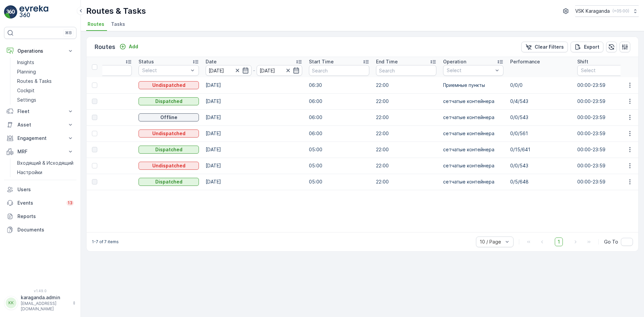 This screenshot has width=644, height=317. What do you see at coordinates (40, 51) in the screenshot?
I see `button: Operations` at bounding box center [40, 51].